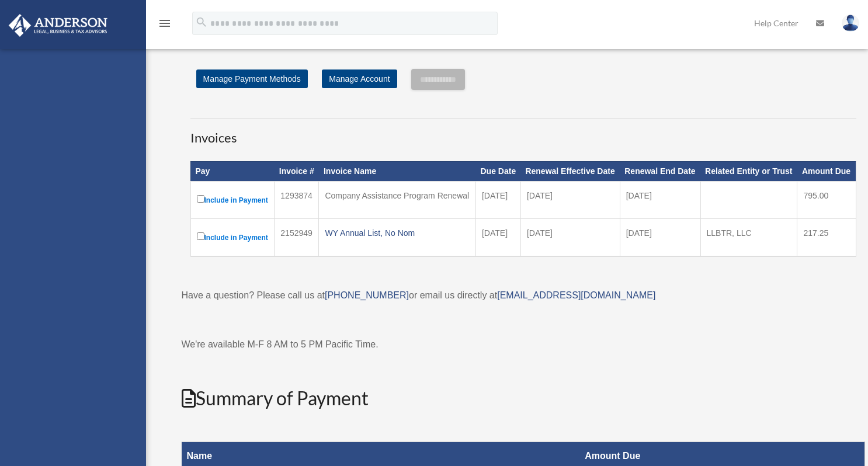 The height and width of the screenshot is (466, 868). What do you see at coordinates (749, 238) in the screenshot?
I see `td: LLBTR, LLC` at bounding box center [749, 238].